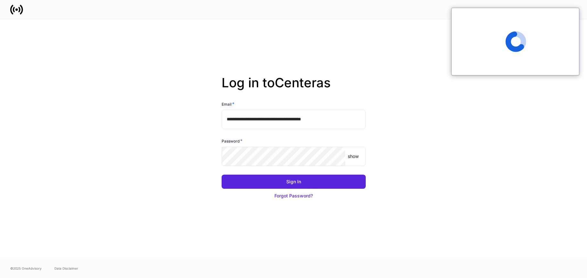 The image size is (587, 278). What do you see at coordinates (294, 88) in the screenshot?
I see `h2: Log in to Centeras` at bounding box center [294, 88].